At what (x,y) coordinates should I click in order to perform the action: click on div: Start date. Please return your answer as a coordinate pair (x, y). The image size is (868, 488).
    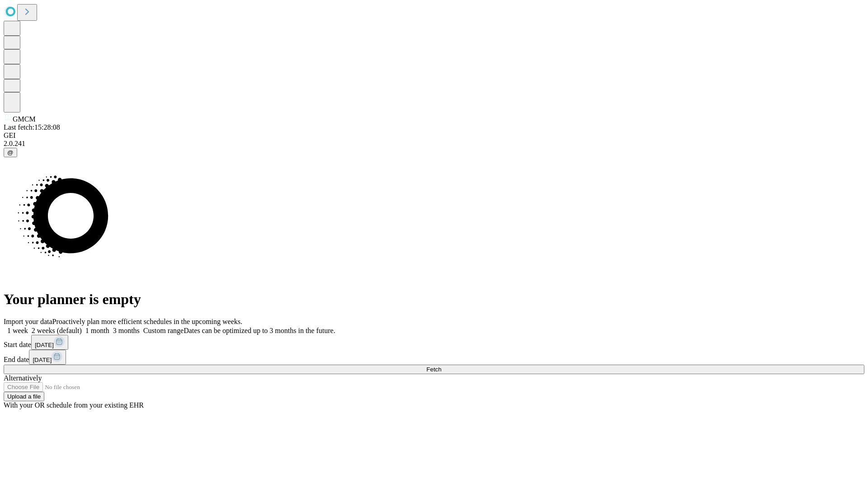
    Looking at the image, I should click on (434, 342).